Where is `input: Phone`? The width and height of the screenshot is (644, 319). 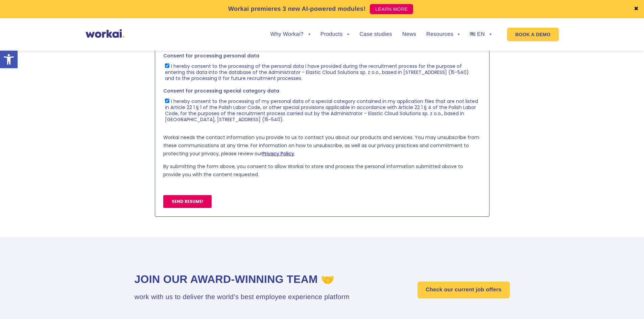 input: Phone is located at coordinates (237, 42).